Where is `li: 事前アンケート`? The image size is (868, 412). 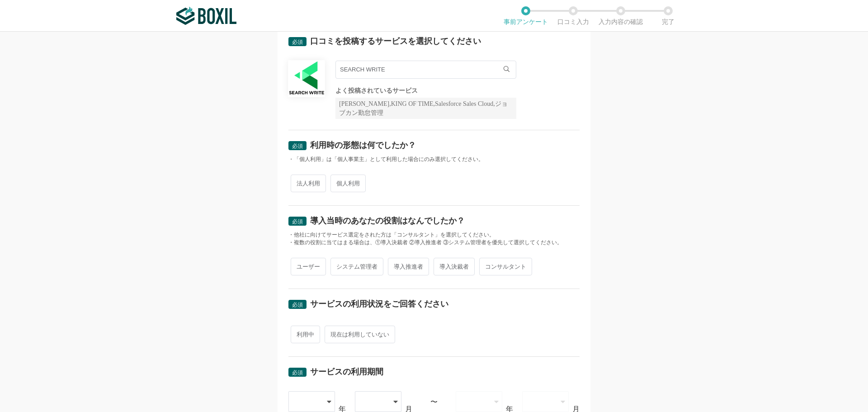 li: 事前アンケート is located at coordinates (525, 16).